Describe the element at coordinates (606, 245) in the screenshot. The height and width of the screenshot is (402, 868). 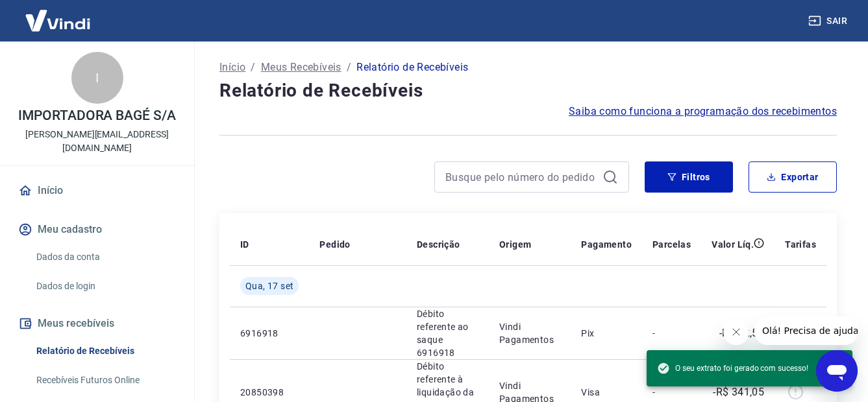
I see `p: Pagamento` at that location.